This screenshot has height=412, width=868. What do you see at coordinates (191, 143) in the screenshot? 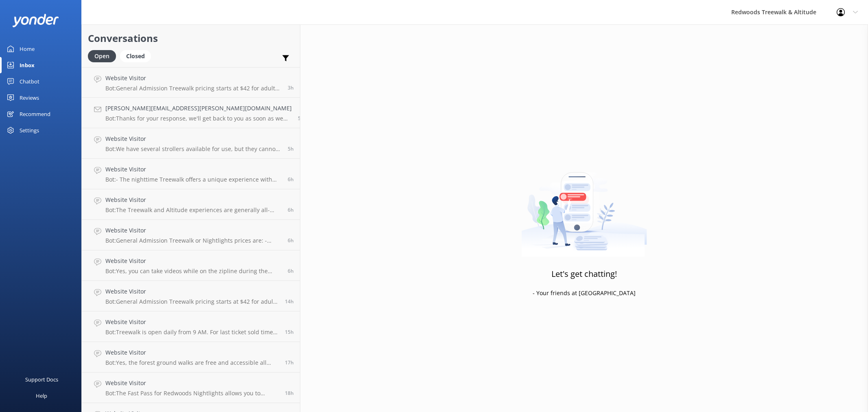
I see `a: Website VisitorBot:We have several strollers available for use, but they cannot be booked in adva...` at bounding box center [191, 143].